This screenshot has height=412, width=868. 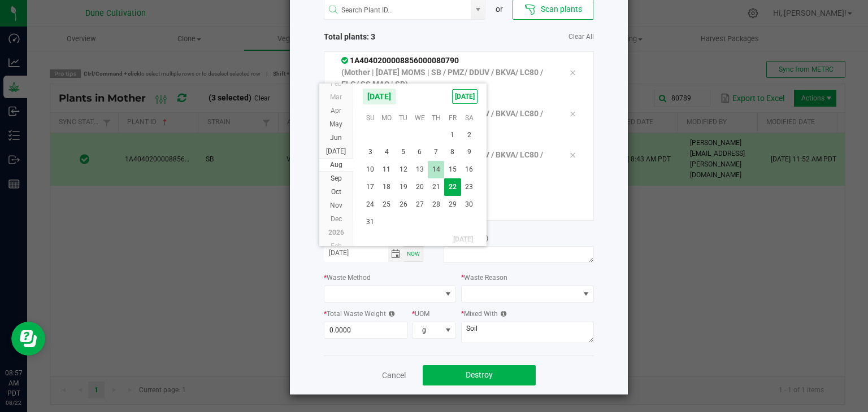 I want to click on span: 11, so click(x=386, y=169).